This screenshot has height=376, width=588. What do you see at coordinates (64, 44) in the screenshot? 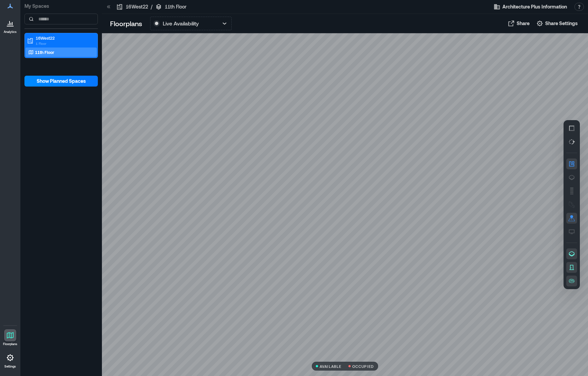
I see `p: 1 Floor` at bounding box center [64, 44].